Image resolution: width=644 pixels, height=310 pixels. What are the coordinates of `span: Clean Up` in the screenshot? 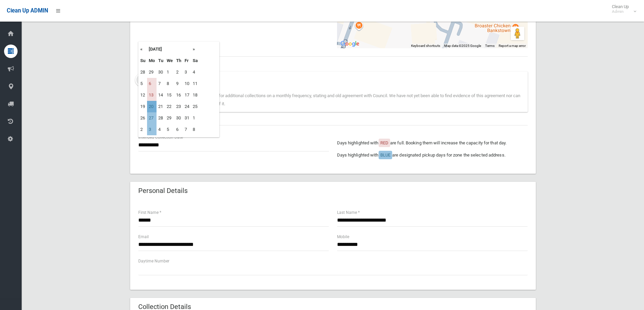 It's located at (622, 9).